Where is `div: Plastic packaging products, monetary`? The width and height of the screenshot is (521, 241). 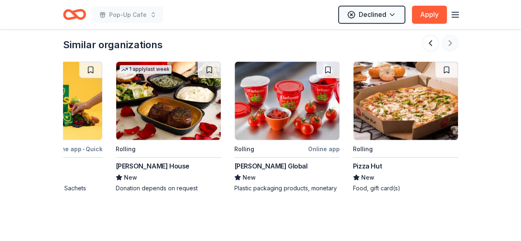 div: Plastic packaging products, monetary is located at coordinates (287, 188).